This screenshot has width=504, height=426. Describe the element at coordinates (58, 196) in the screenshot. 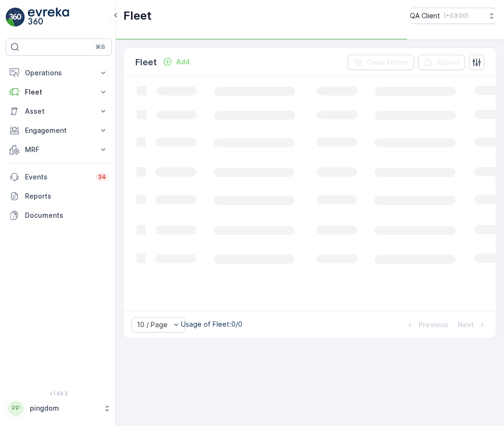

I see `a: Reports` at that location.